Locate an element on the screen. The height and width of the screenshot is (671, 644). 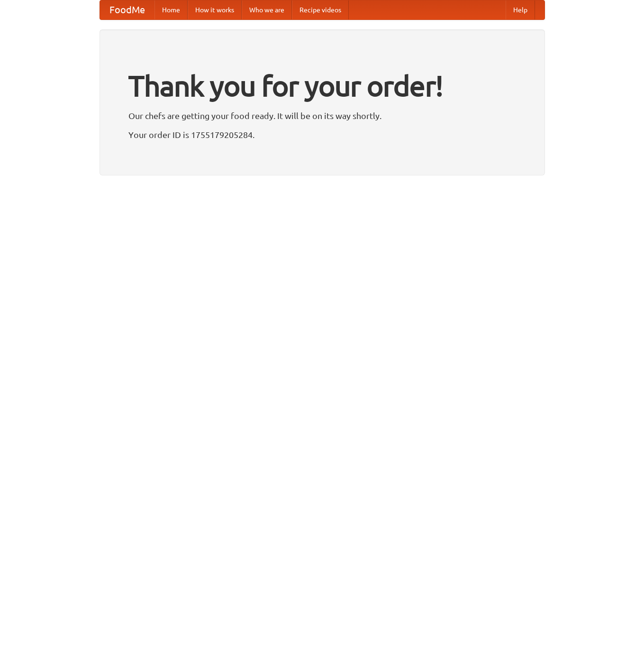
a: Home is located at coordinates (171, 10).